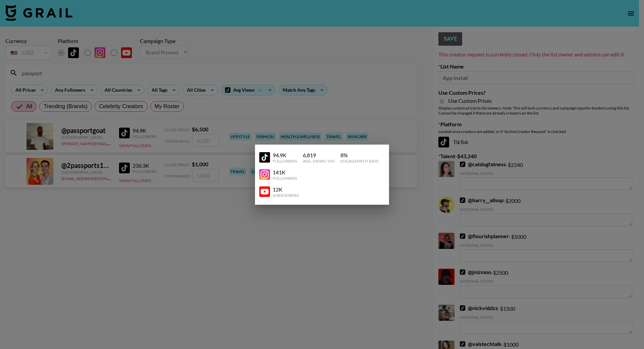 This screenshot has height=349, width=644. Describe the element at coordinates (285, 155) in the screenshot. I see `div: 94.9K` at that location.